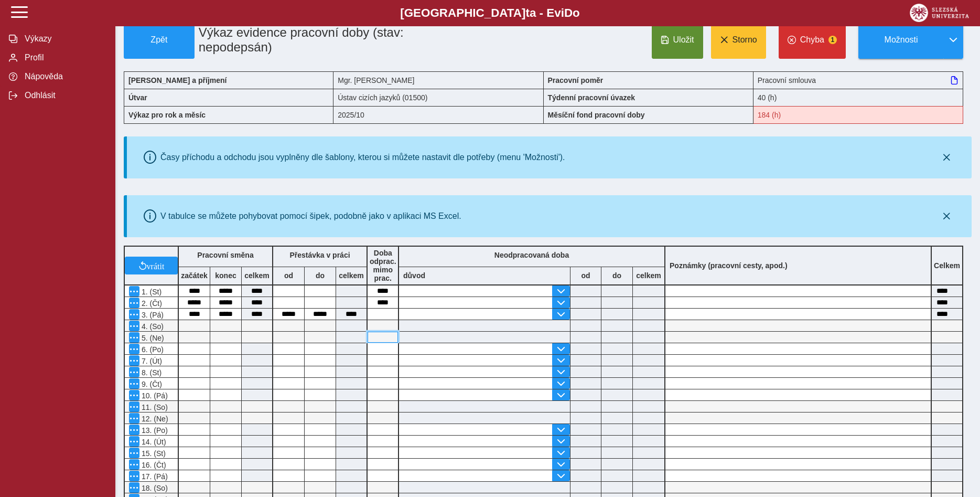 The height and width of the screenshot is (497, 980). I want to click on b: Doba odprac. mimo prac., so click(383, 266).